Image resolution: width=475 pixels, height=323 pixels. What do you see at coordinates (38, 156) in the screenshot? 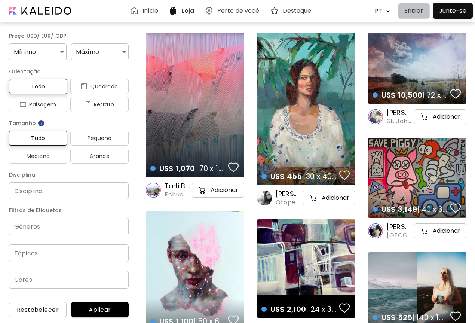
I see `button: Mediano` at bounding box center [38, 156].